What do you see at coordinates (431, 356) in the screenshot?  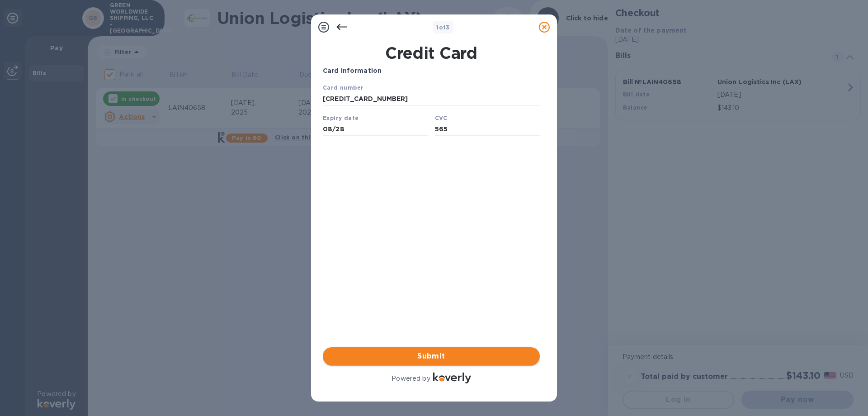 I see `button: Submit` at bounding box center [431, 356].